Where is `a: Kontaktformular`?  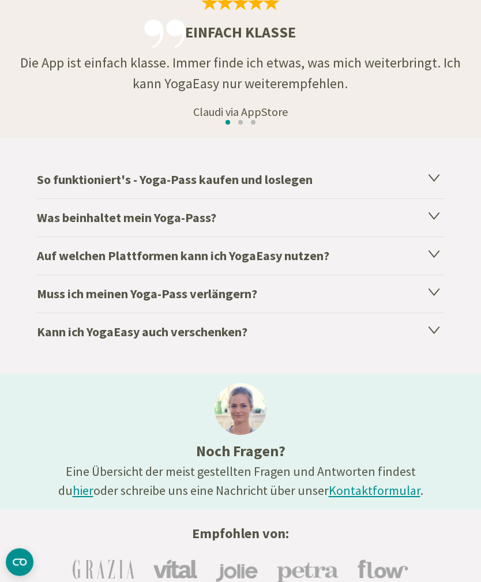
a: Kontaktformular is located at coordinates (374, 491).